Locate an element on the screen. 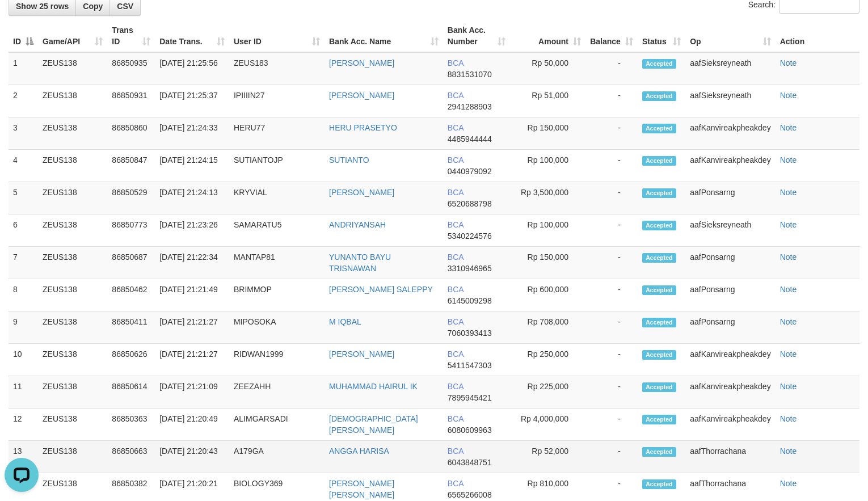 This screenshot has height=501, width=868. td: 9 is located at coordinates (23, 327).